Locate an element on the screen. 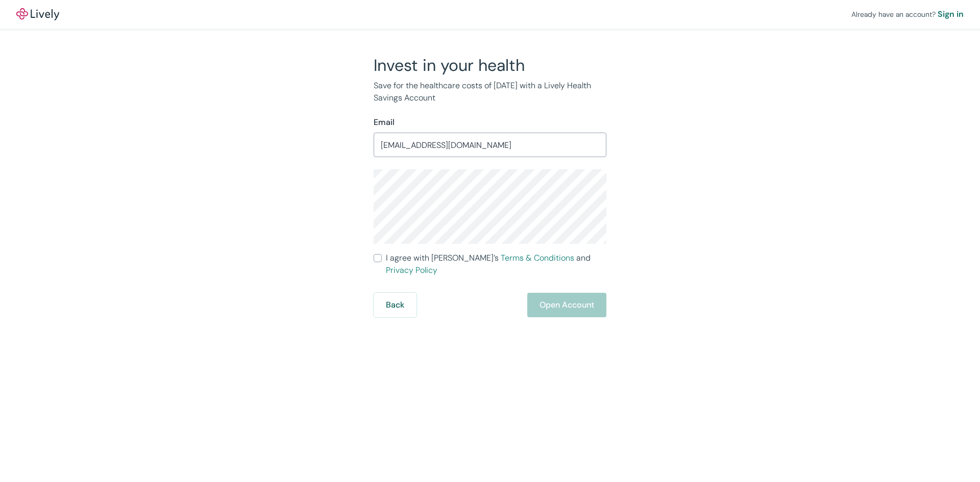 The height and width of the screenshot is (482, 980). button: Back is located at coordinates (395, 305).